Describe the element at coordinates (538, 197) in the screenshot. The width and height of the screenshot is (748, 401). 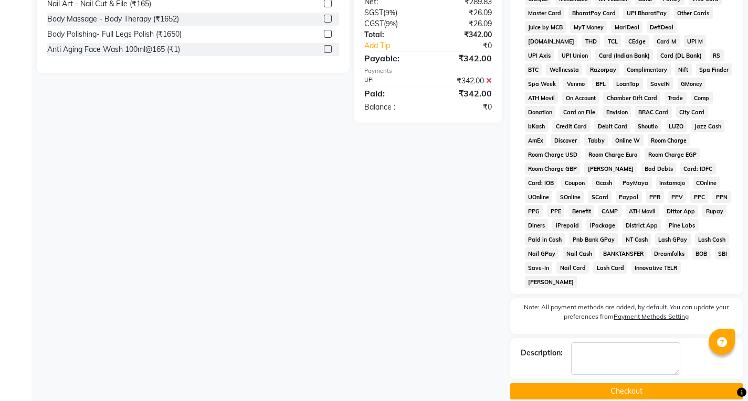
I see `span: UOnline` at that location.